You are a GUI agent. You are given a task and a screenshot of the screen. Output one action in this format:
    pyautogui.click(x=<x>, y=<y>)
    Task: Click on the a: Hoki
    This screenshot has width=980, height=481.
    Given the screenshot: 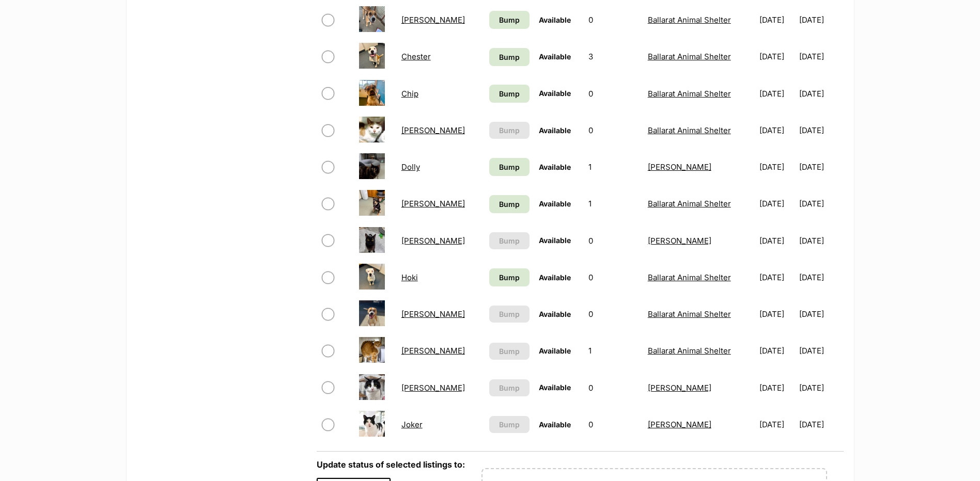 What is the action you would take?
    pyautogui.click(x=409, y=277)
    